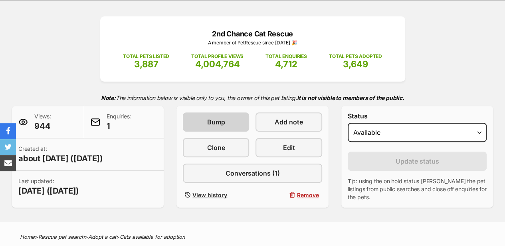  I want to click on p: TOTAL PROFILE VIEWS, so click(217, 56).